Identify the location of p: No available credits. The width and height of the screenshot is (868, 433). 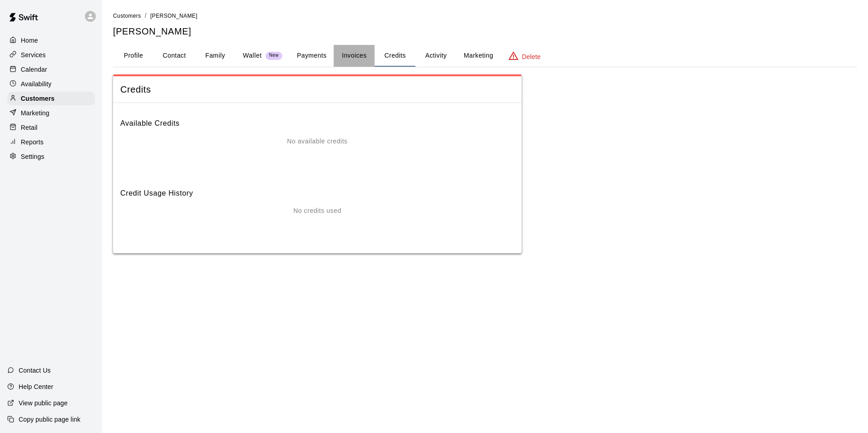
(317, 141).